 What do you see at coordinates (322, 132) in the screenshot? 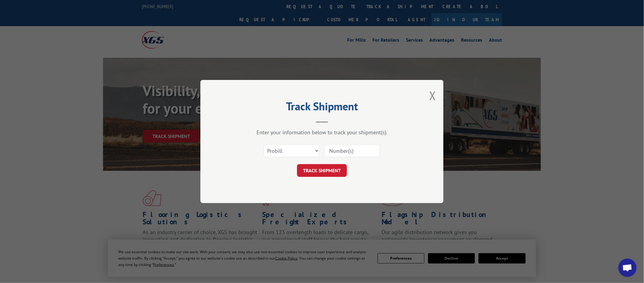
I see `div: Enter your information below to track your shipment(s).` at bounding box center [322, 132].